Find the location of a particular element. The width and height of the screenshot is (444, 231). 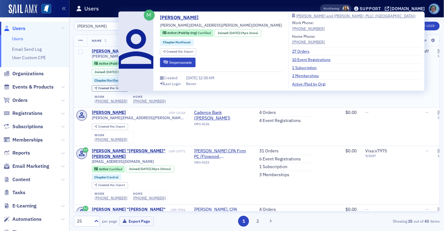

span: Phillip Brooks, CPA (Meridian, MS) is located at coordinates (222, 212).